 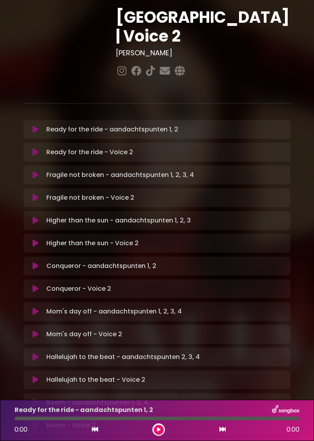 What do you see at coordinates (78, 289) in the screenshot?
I see `p: Conqueror - Voice 2` at bounding box center [78, 289].